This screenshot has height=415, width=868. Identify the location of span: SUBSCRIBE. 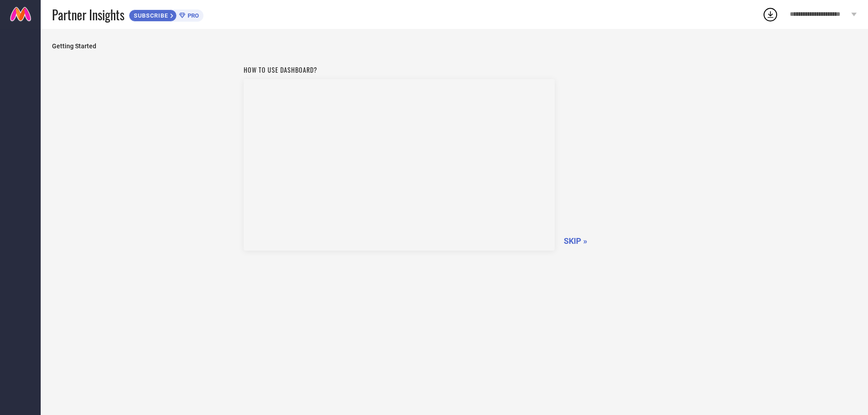
(149, 15).